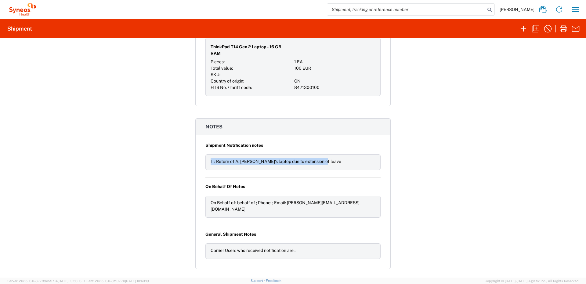  Describe the element at coordinates (335, 68) in the screenshot. I see `div: 100 EUR` at that location.